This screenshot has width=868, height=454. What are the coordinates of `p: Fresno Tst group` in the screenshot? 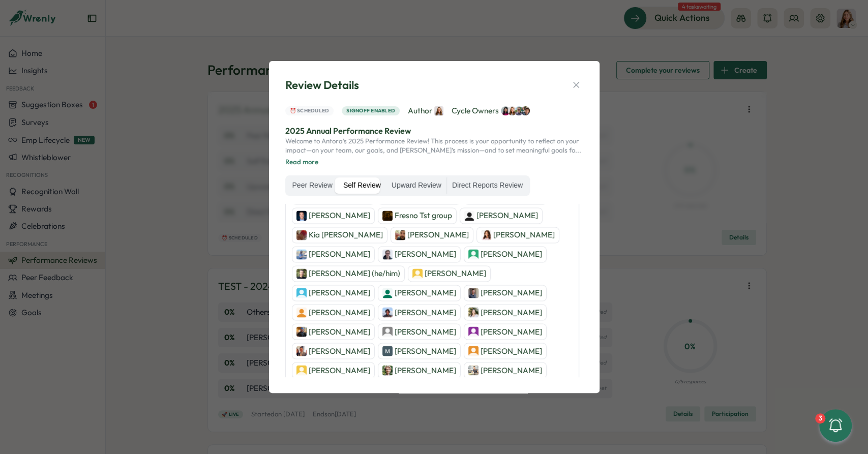 It's located at (423, 216).